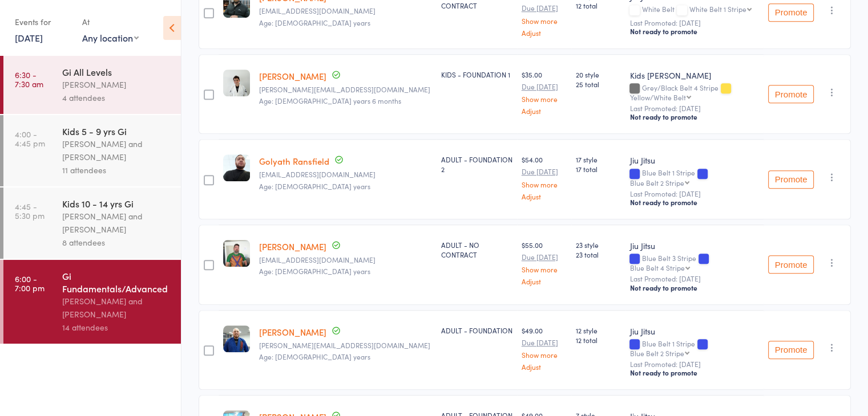 This screenshot has width=868, height=416. I want to click on time: 6:30 - 7:30 am, so click(29, 79).